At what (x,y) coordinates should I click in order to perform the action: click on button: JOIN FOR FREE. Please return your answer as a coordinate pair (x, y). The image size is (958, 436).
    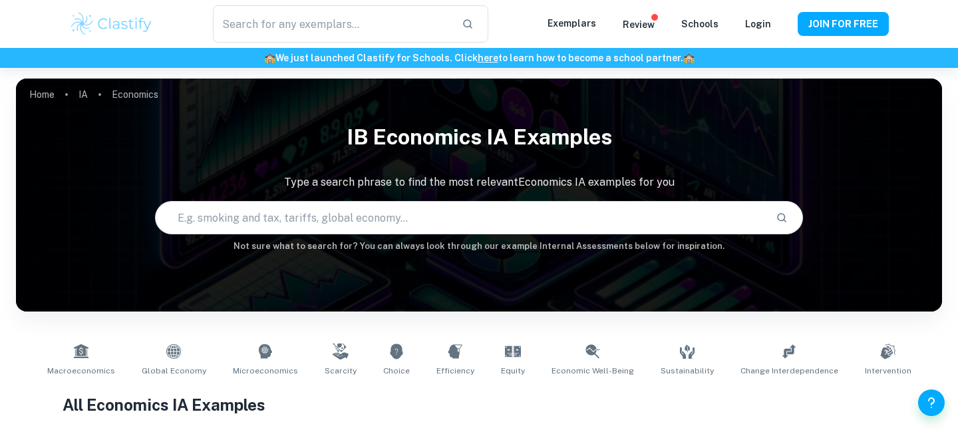
    Looking at the image, I should click on (843, 24).